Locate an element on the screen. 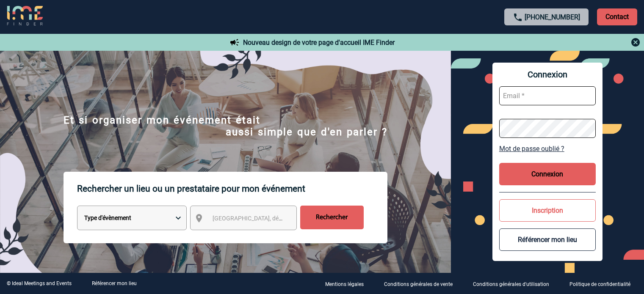 The height and width of the screenshot is (294, 644). input: Email * is located at coordinates (547, 96).